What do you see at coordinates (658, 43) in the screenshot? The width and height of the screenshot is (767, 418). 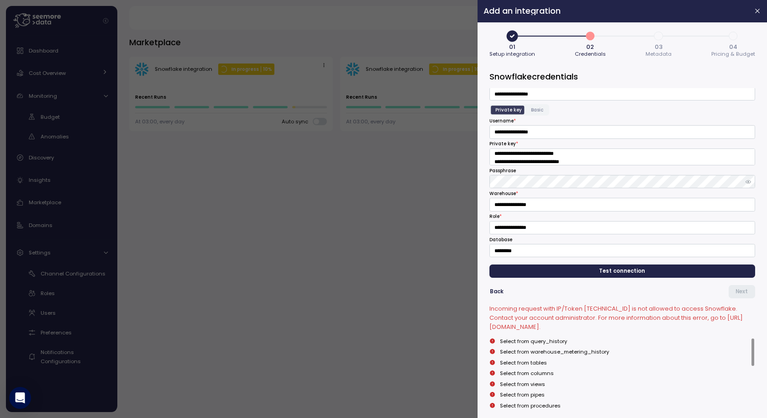 I see `button: 303Metadata` at bounding box center [658, 43].